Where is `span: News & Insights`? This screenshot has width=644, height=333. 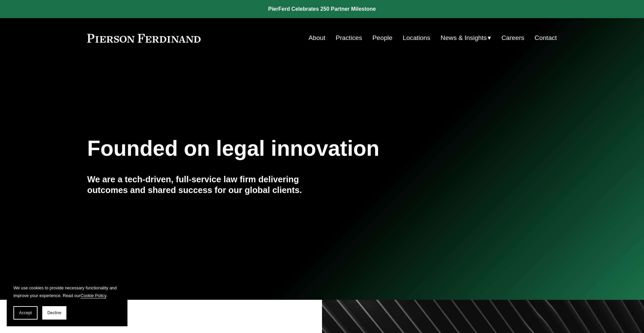 span: News & Insights is located at coordinates (464, 37).